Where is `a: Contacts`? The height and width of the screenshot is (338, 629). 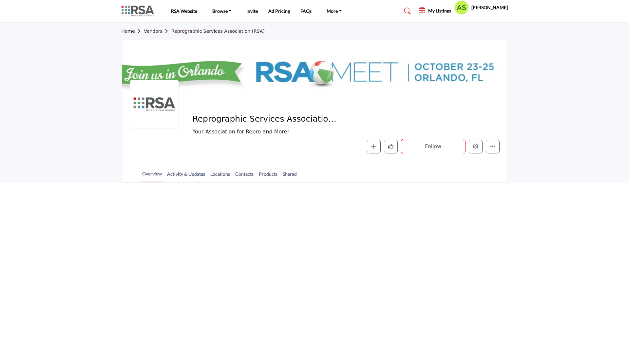 a: Contacts is located at coordinates (244, 176).